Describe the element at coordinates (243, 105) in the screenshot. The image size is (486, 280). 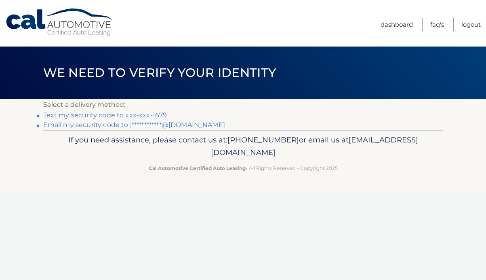
I see `p: Select a delivery method:` at that location.